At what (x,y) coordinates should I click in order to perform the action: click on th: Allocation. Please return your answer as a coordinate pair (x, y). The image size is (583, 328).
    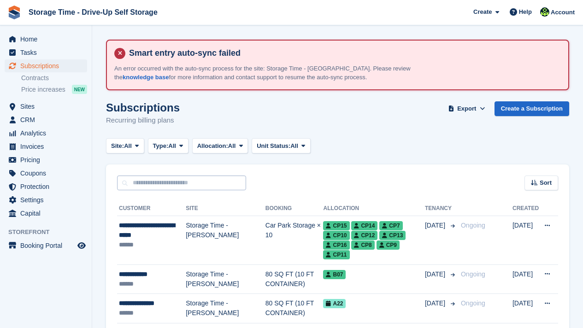
    Looking at the image, I should click on (374, 209).